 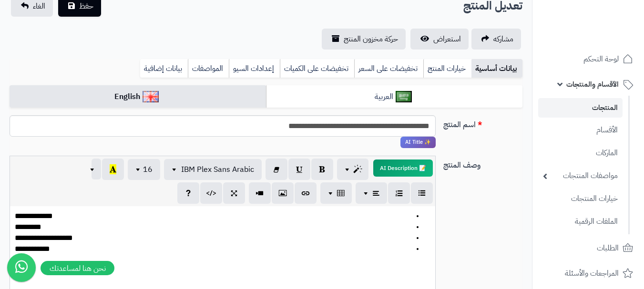 What do you see at coordinates (588, 274) in the screenshot?
I see `a: المراجعات والأسئلة` at bounding box center [588, 274].